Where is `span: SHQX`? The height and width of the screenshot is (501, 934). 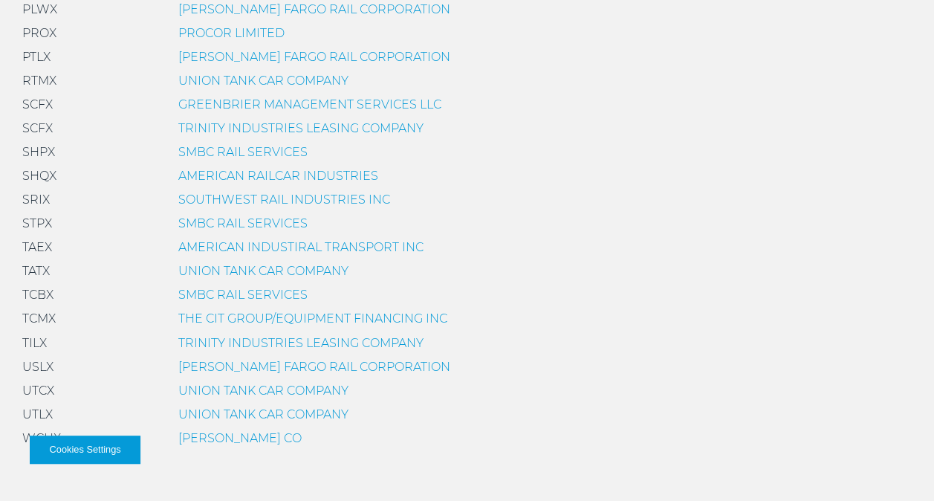
span: SHQX is located at coordinates (39, 175).